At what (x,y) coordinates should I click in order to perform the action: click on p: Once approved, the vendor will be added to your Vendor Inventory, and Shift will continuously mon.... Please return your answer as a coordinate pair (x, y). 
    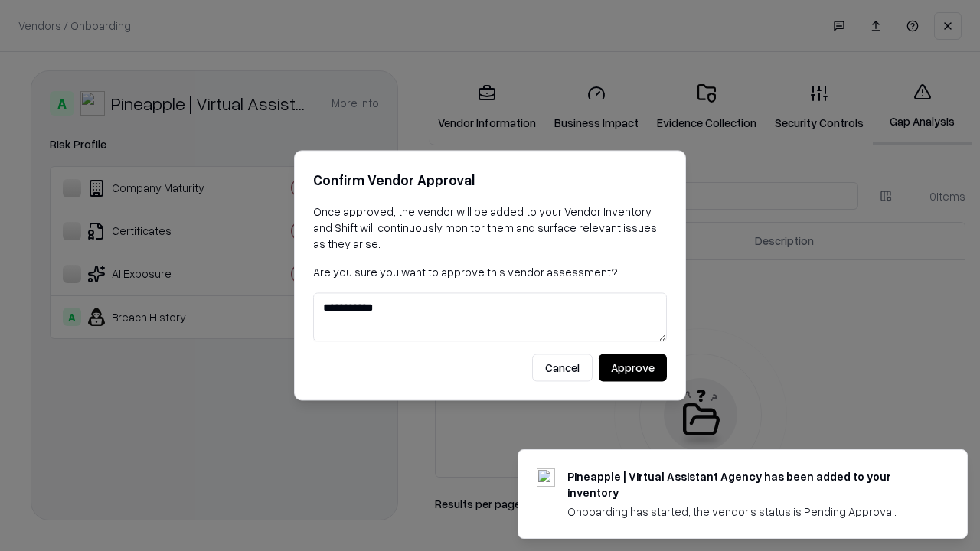
    Looking at the image, I should click on (490, 227).